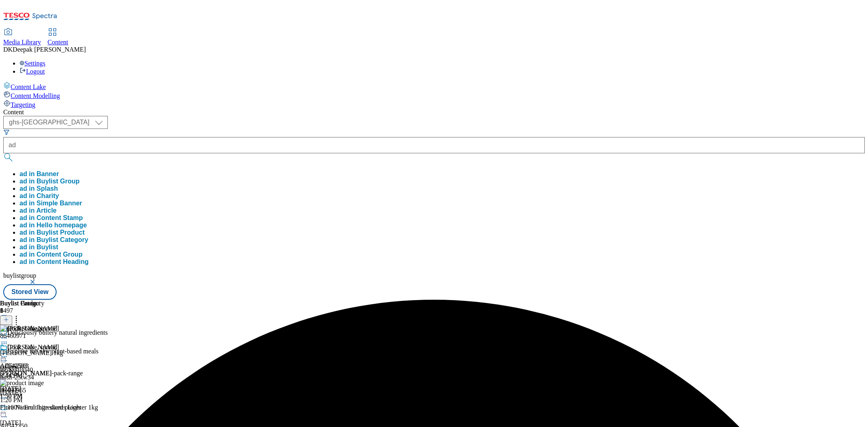 The image size is (868, 427). What do you see at coordinates (22, 42) in the screenshot?
I see `span: Media Library` at bounding box center [22, 42].